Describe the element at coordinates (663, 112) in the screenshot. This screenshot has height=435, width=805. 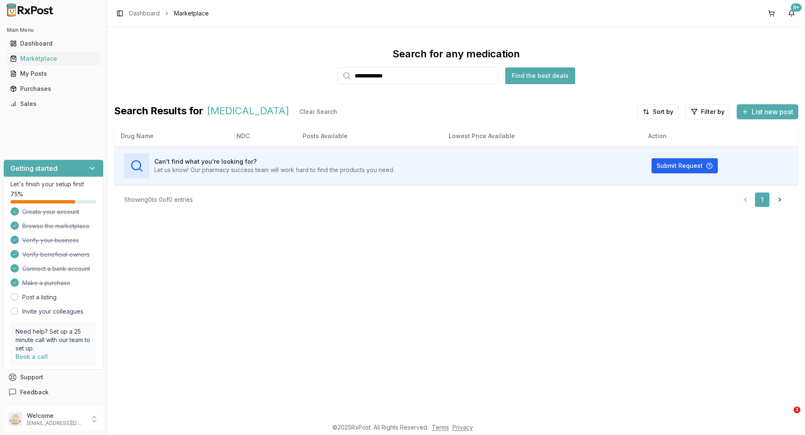
I see `span: Sort by` at that location.